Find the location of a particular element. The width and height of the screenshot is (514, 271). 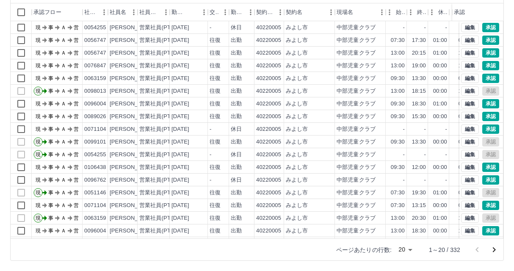

div: 社員名 is located at coordinates (123, 12).